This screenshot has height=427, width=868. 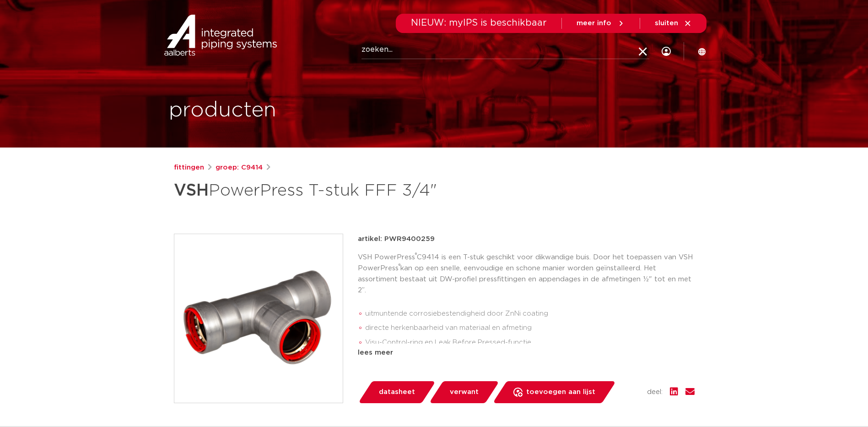 What do you see at coordinates (506, 50) in the screenshot?
I see `input: zoeken...` at bounding box center [506, 50].